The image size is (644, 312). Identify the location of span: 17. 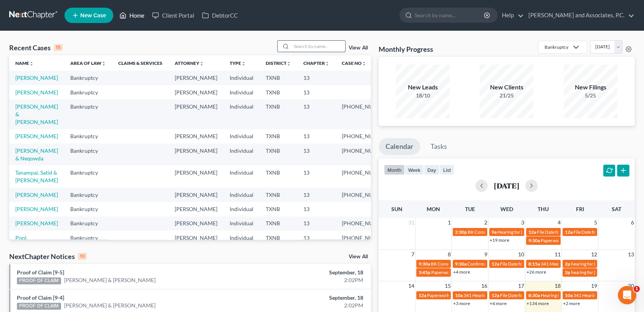
(521, 286).